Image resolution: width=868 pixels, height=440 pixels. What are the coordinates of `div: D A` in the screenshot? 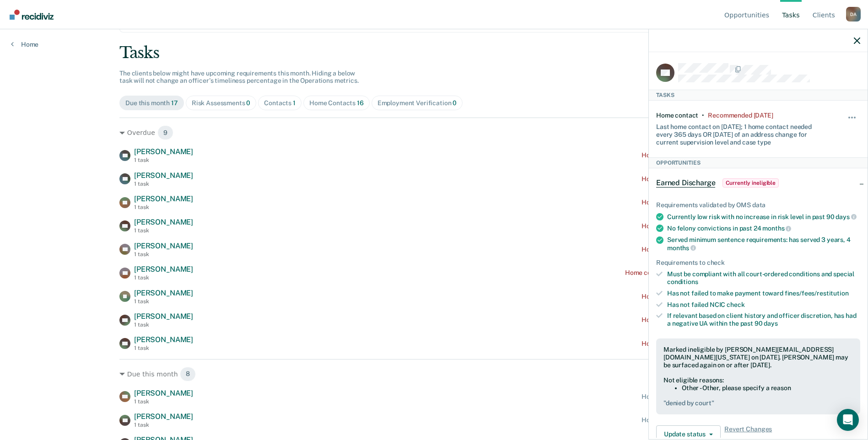 It's located at (853, 14).